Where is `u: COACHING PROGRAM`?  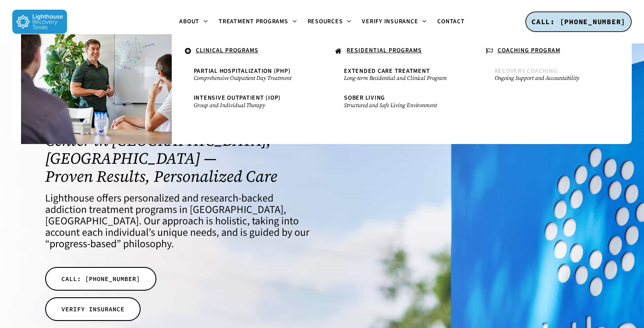 u: COACHING PROGRAM is located at coordinates (529, 50).